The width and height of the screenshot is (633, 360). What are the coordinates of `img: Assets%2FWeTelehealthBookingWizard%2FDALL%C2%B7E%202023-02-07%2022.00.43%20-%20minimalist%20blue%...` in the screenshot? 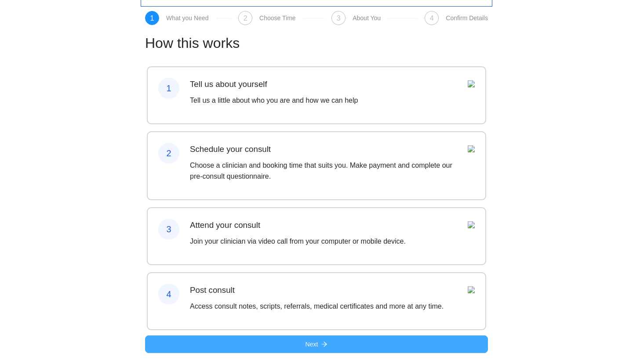 It's located at (471, 290).